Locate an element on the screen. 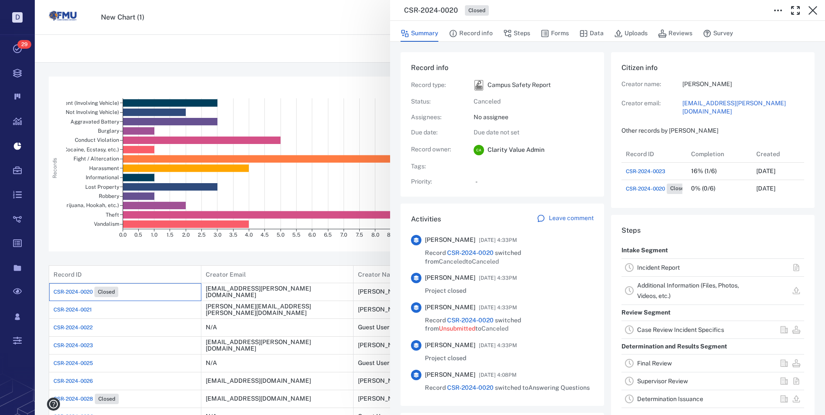 Image resolution: width=825 pixels, height=415 pixels. button: Toggle Fullscreen is located at coordinates (795, 10).